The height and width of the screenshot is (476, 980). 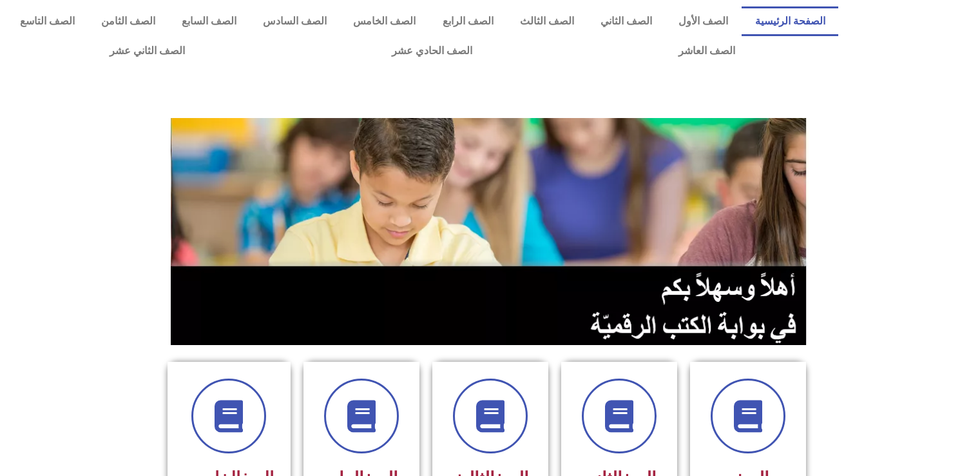 What do you see at coordinates (546, 21) in the screenshot?
I see `a: الصف الثالث` at bounding box center [546, 21].